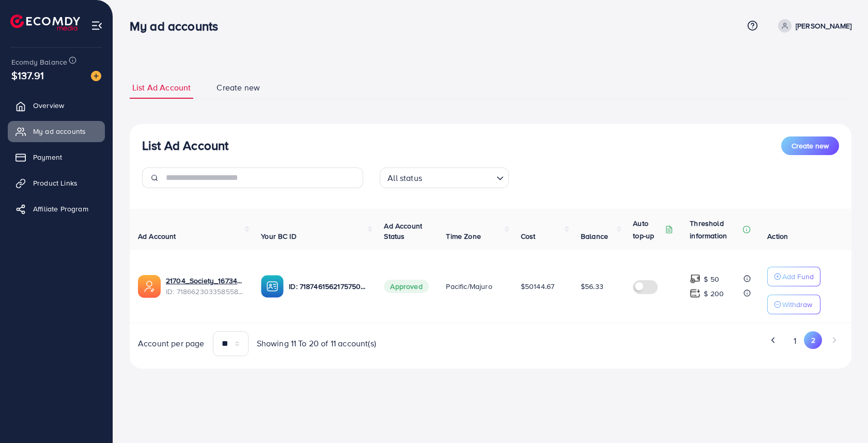 The image size is (868, 443). I want to click on span: Ad Account, so click(157, 236).